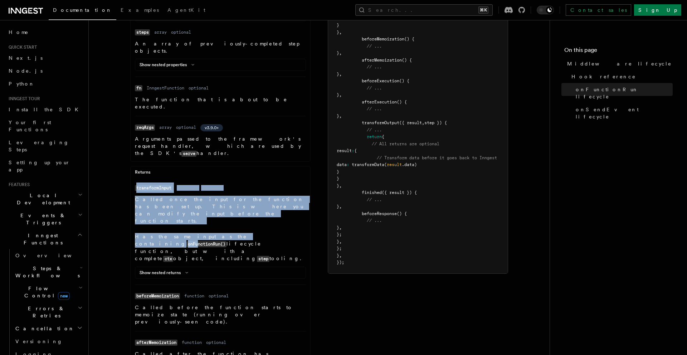  What do you see at coordinates (21, 47) in the screenshot?
I see `span: Quick start` at bounding box center [21, 47].